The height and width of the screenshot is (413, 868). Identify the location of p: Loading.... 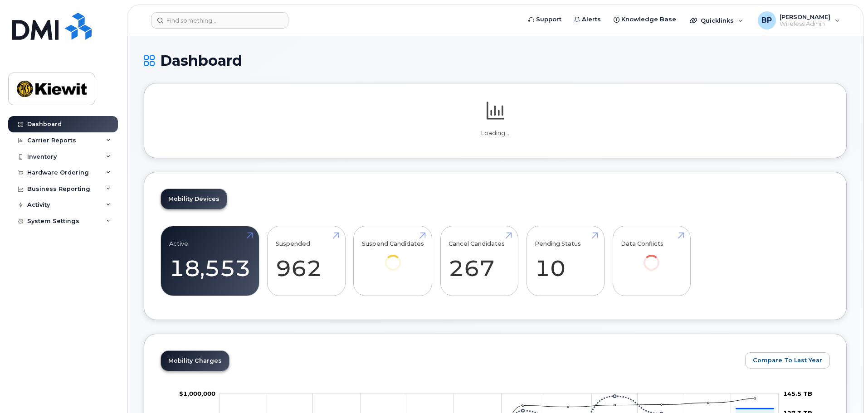
(495, 133).